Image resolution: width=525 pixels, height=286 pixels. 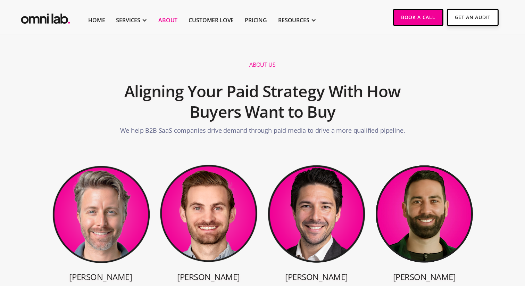 I want to click on div: SERVICES, so click(x=128, y=20).